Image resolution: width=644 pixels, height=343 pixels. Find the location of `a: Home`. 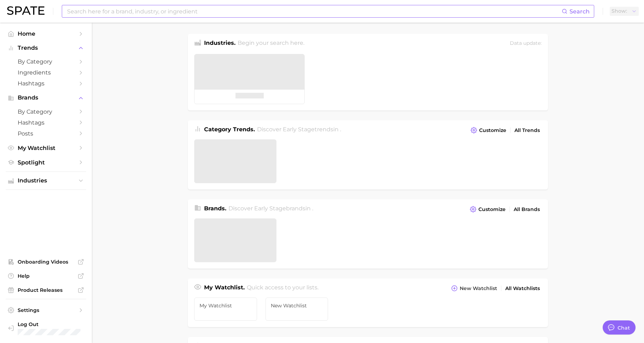

a: Home is located at coordinates (46, 33).